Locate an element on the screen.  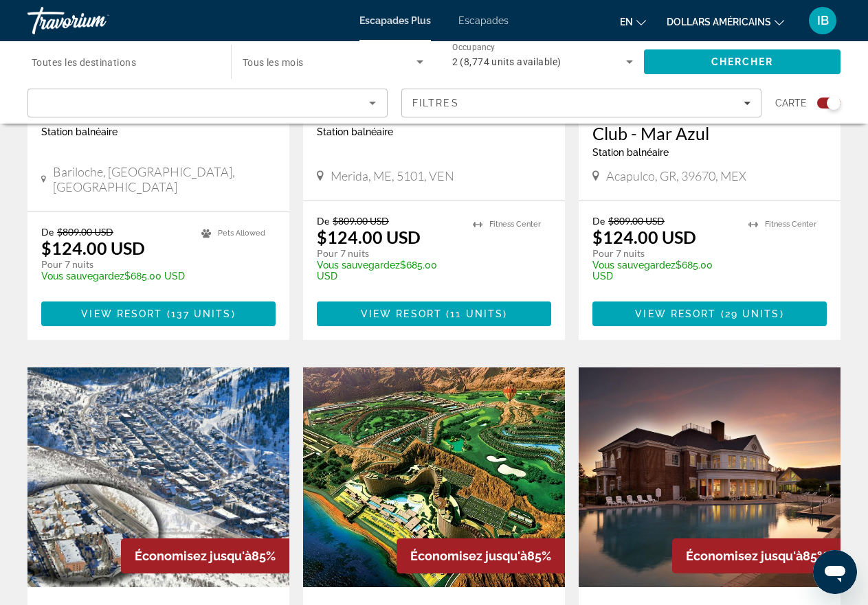
a: View Resort(29 units) is located at coordinates (710, 314).